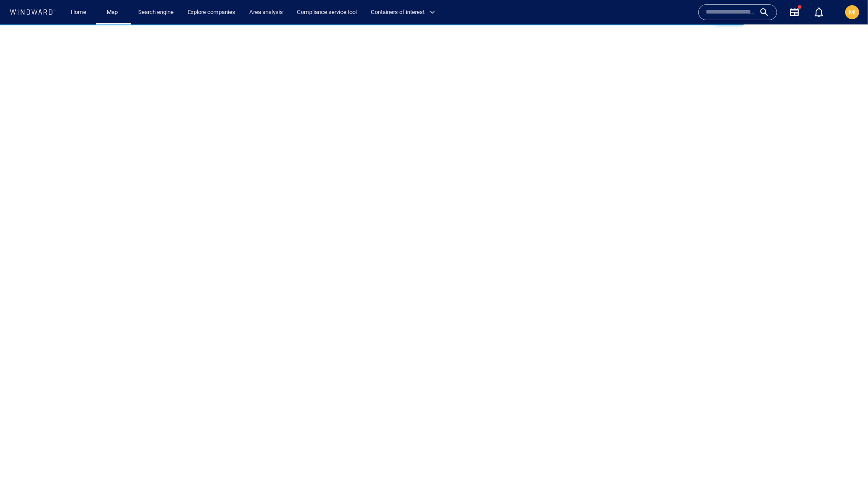 The height and width of the screenshot is (481, 868). What do you see at coordinates (852, 12) in the screenshot?
I see `span: MI` at bounding box center [852, 12].